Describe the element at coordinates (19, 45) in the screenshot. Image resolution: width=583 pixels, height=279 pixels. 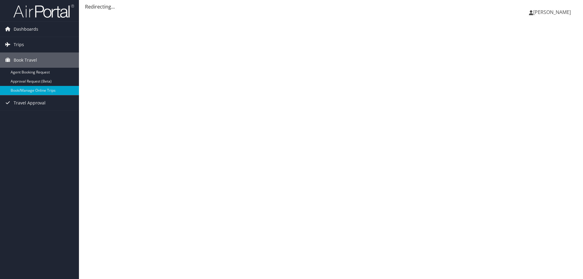
I see `span: Trips` at that location.